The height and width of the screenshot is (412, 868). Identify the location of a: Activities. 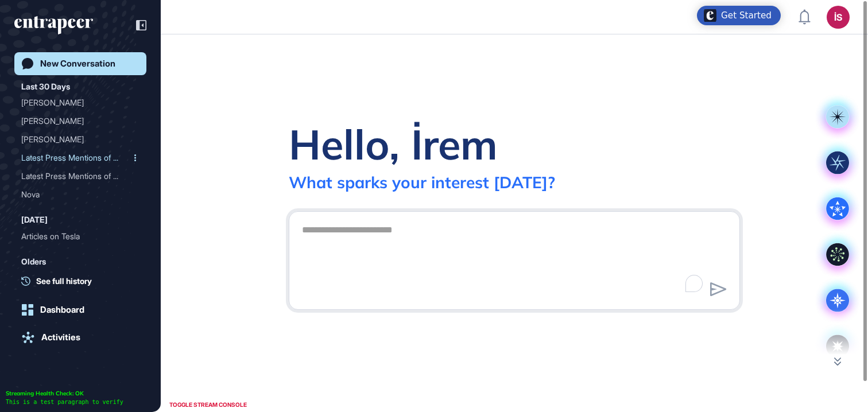
(81, 337).